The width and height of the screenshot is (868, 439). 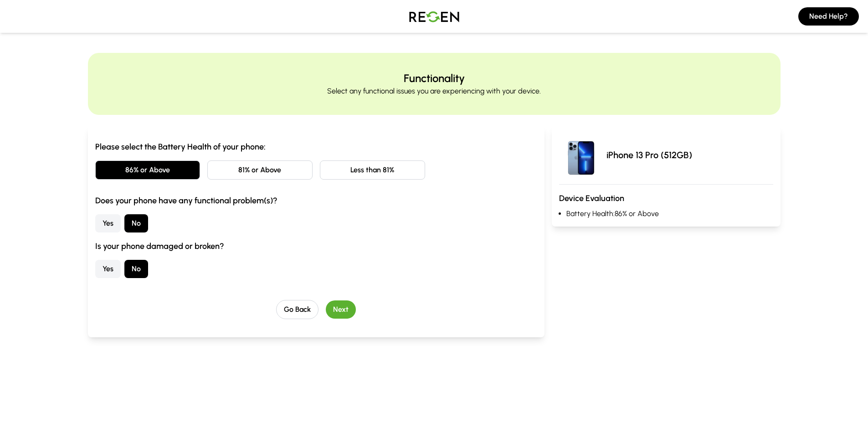 What do you see at coordinates (434, 91) in the screenshot?
I see `p: Select any functional issues you are experiencing with your device.` at bounding box center [434, 91].